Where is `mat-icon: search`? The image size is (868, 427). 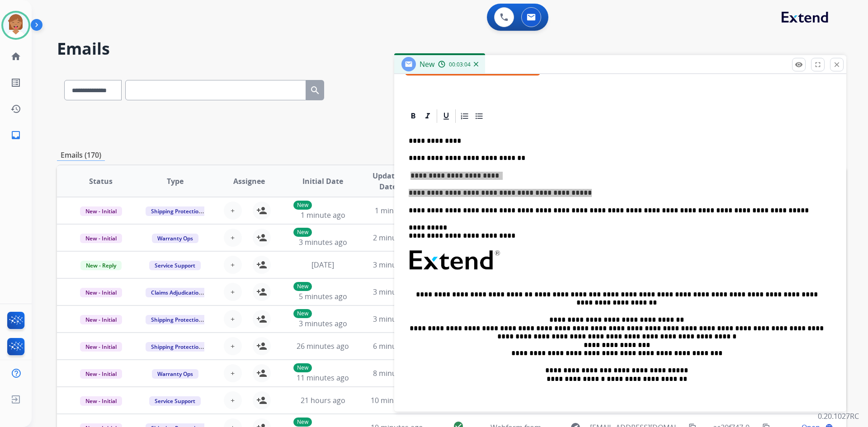
mat-icon: search is located at coordinates (315, 90).